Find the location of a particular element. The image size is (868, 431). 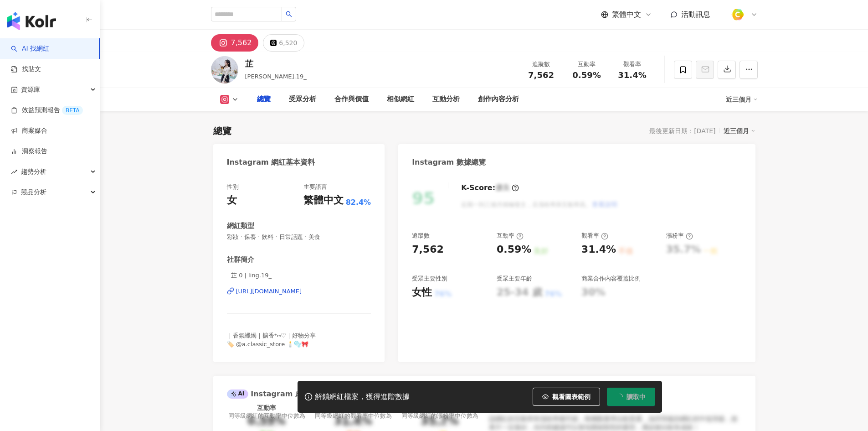

span: 競品分析 is located at coordinates (34, 192).